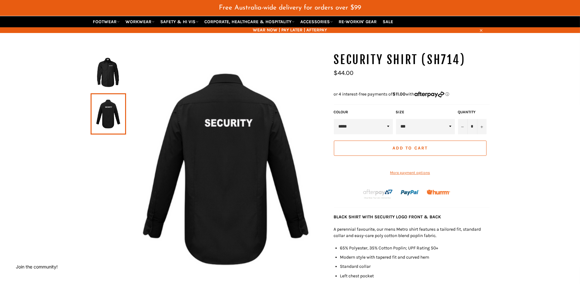 Image resolution: width=580 pixels, height=284 pixels. What do you see at coordinates (415, 257) in the screenshot?
I see `li: Modern style with tapered fit and curved hem` at bounding box center [415, 257].